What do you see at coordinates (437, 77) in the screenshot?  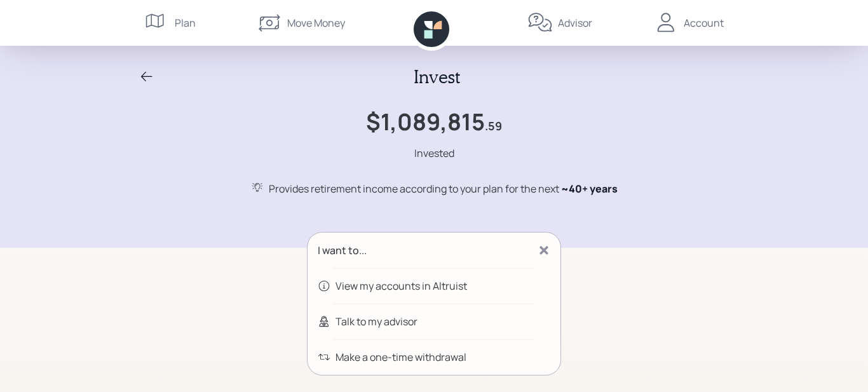 I see `h2: Invest` at bounding box center [437, 77].